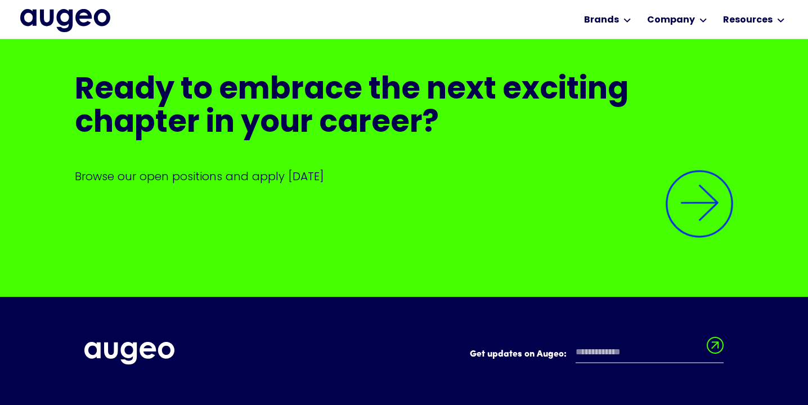  I want to click on h2: Ready to embrace the next exciting chapter in your career?, so click(404, 107).